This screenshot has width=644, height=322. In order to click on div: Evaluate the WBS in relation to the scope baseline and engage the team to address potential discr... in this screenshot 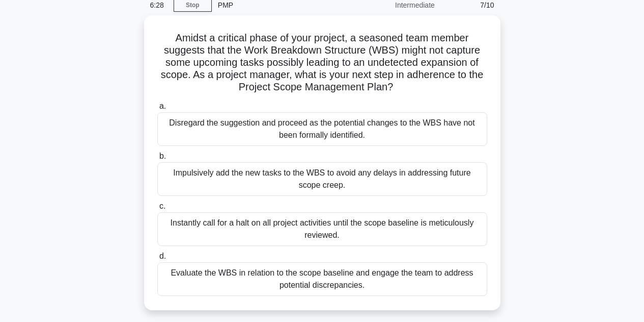, I will do `click(322, 279)`.